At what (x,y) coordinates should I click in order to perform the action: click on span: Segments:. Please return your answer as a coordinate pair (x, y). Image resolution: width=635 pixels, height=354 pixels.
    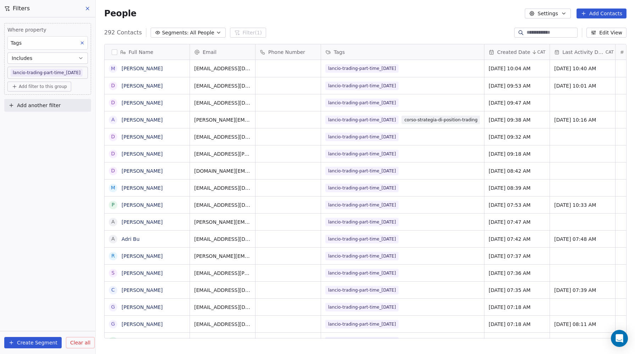
    Looking at the image, I should click on (175, 33).